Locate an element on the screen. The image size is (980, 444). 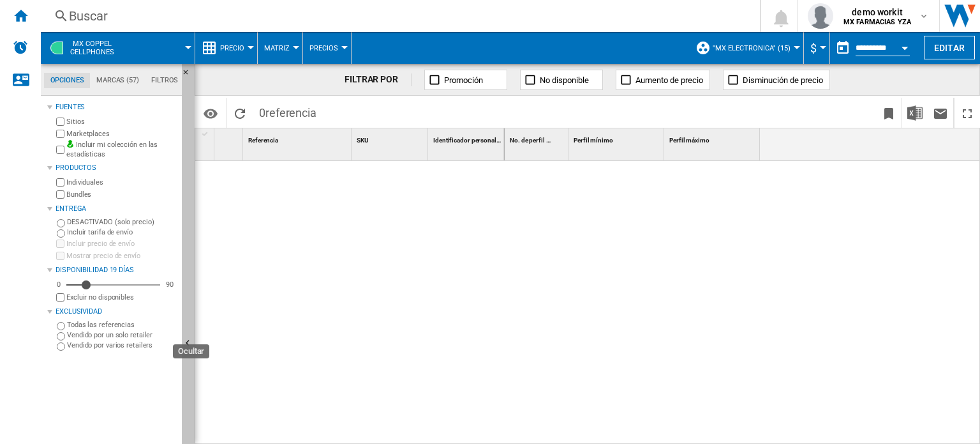
label: Vendido por varios retailers is located at coordinates (122, 345).